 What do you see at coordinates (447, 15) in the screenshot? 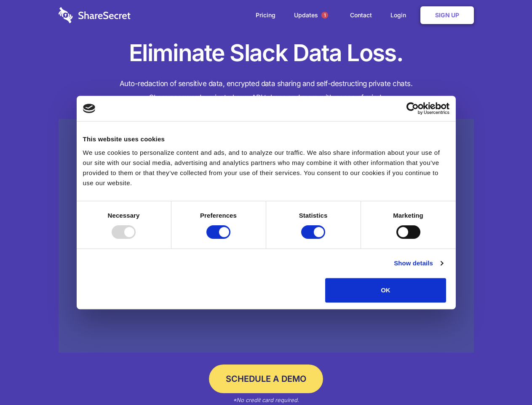
I see `a: Sign Up` at bounding box center [447, 15].